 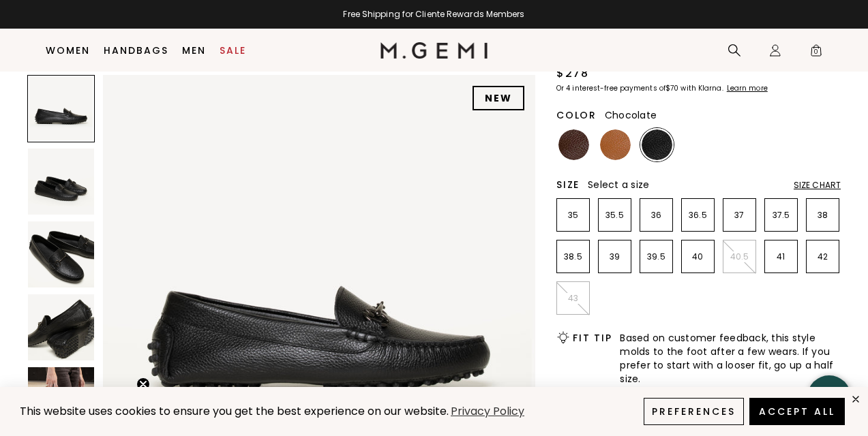 What do you see at coordinates (693, 412) in the screenshot?
I see `button: Preferences` at bounding box center [693, 412].